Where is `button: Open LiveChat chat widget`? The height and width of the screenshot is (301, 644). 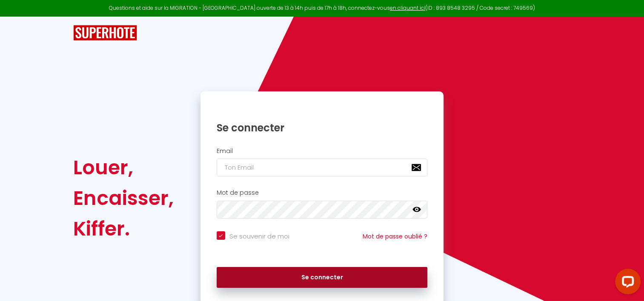
button: Open LiveChat chat widget is located at coordinates (19, 16).